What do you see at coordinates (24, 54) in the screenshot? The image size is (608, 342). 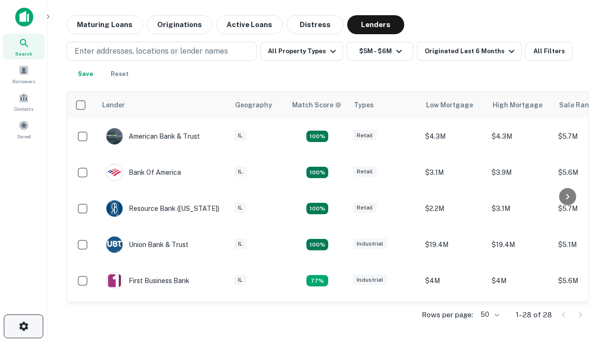 I see `span: Search` at bounding box center [24, 54].